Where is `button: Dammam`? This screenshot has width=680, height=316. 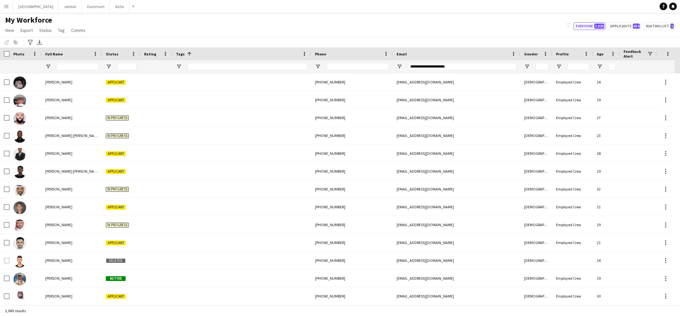 button: Dammam is located at coordinates (96, 6).